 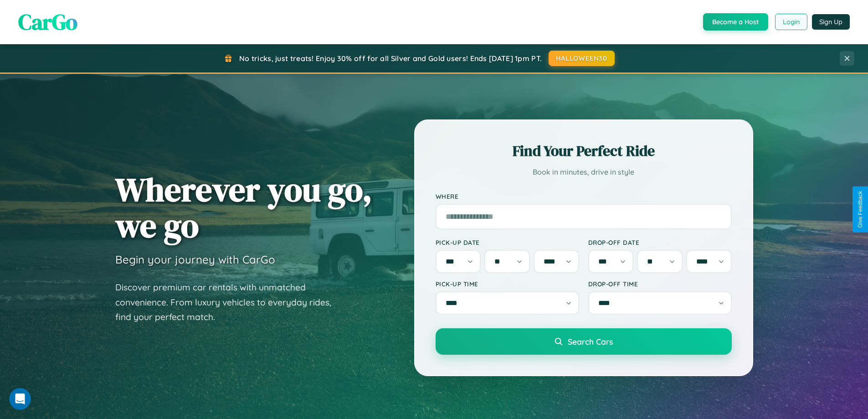 What do you see at coordinates (660, 242) in the screenshot?
I see `label: Drop-off Date` at bounding box center [660, 242].